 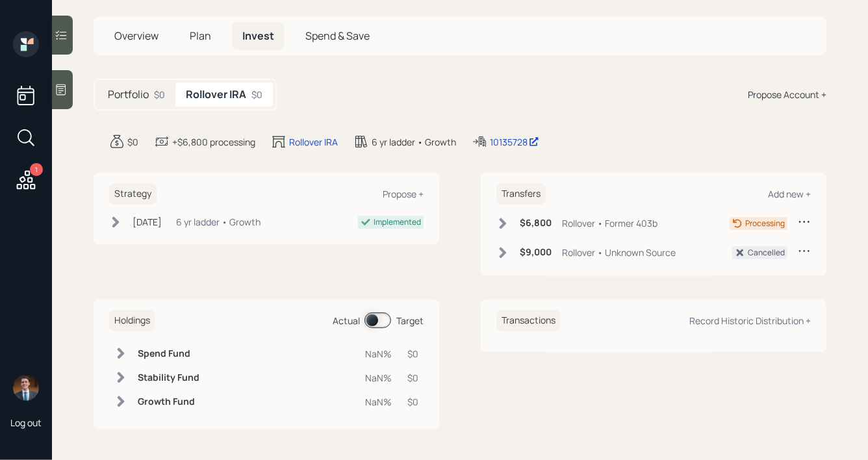 What do you see at coordinates (168, 401) in the screenshot?
I see `h6: Growth Fund` at bounding box center [168, 401].